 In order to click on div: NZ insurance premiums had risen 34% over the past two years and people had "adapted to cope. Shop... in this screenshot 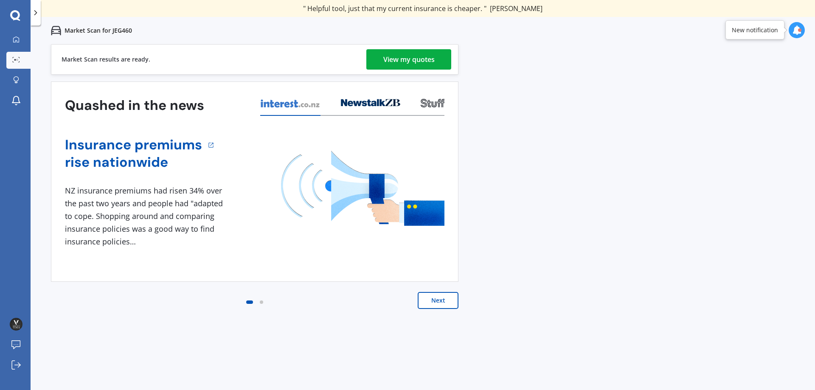, I will do `click(146, 216)`.